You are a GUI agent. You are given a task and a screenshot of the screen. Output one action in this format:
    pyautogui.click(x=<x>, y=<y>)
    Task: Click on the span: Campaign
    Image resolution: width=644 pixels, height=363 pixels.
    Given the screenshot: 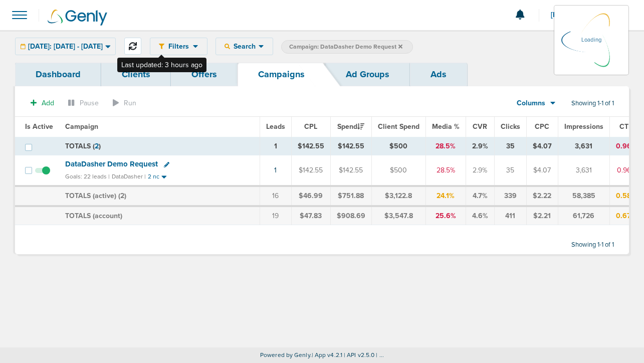 What is the action you would take?
    pyautogui.click(x=82, y=126)
    